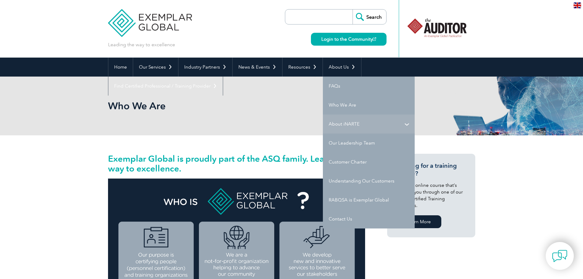 Image resolution: width=583 pixels, height=279 pixels. What do you see at coordinates (577, 5) in the screenshot?
I see `img: en` at bounding box center [577, 5].